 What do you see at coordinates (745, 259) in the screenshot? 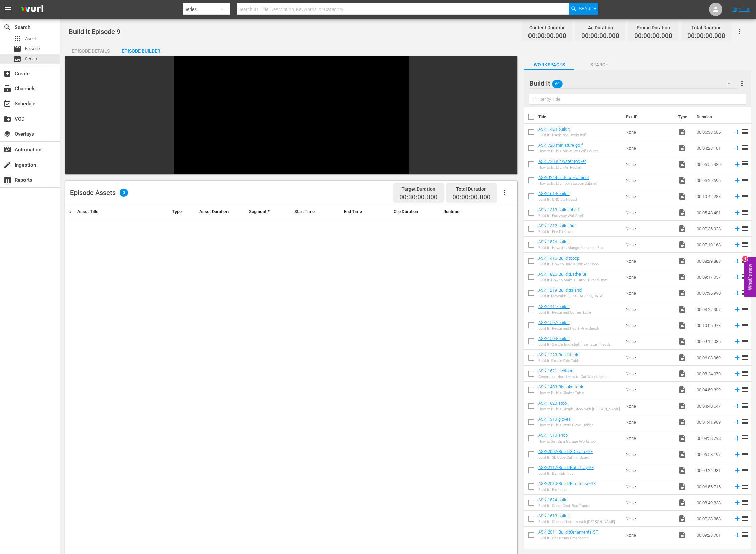
I see `div: 4` at bounding box center [745, 259].